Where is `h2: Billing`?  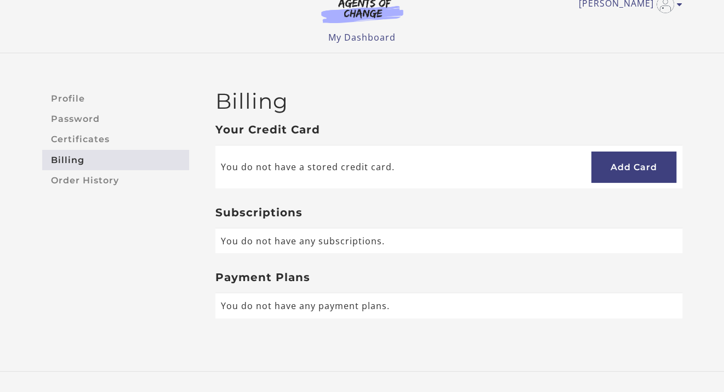
h2: Billing is located at coordinates (449, 101).